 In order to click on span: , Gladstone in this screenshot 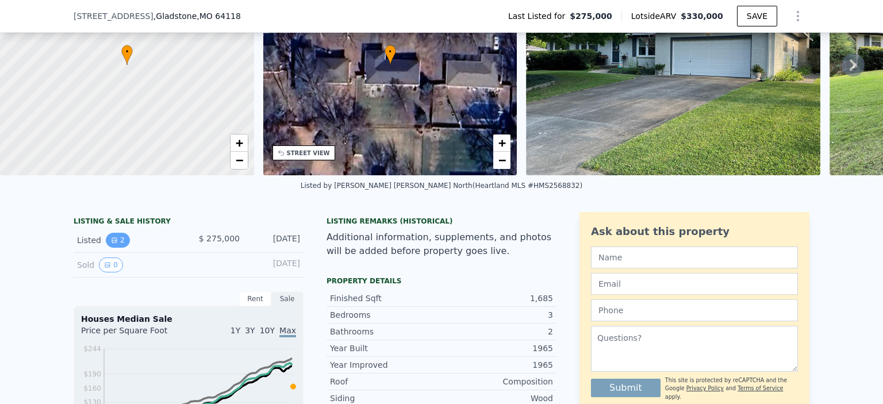, I will do `click(197, 16)`.